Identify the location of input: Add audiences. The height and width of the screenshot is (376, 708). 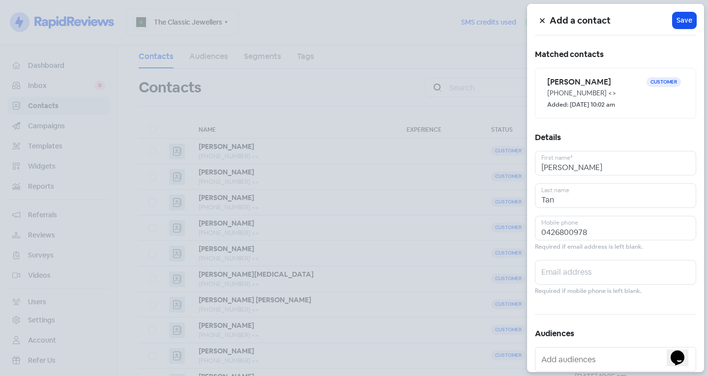
(617, 360).